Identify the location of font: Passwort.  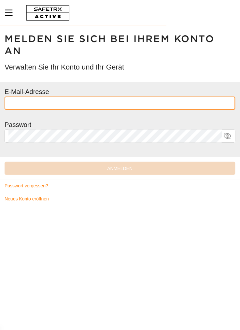
(18, 125).